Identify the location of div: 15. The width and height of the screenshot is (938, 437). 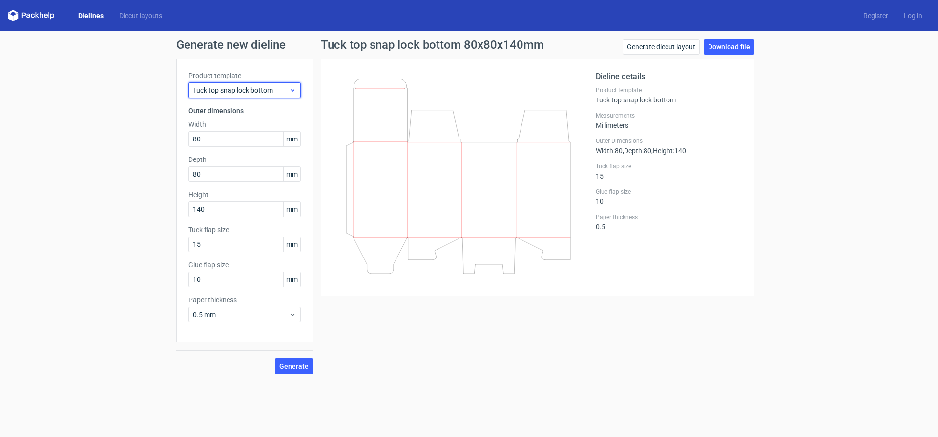
(669, 171).